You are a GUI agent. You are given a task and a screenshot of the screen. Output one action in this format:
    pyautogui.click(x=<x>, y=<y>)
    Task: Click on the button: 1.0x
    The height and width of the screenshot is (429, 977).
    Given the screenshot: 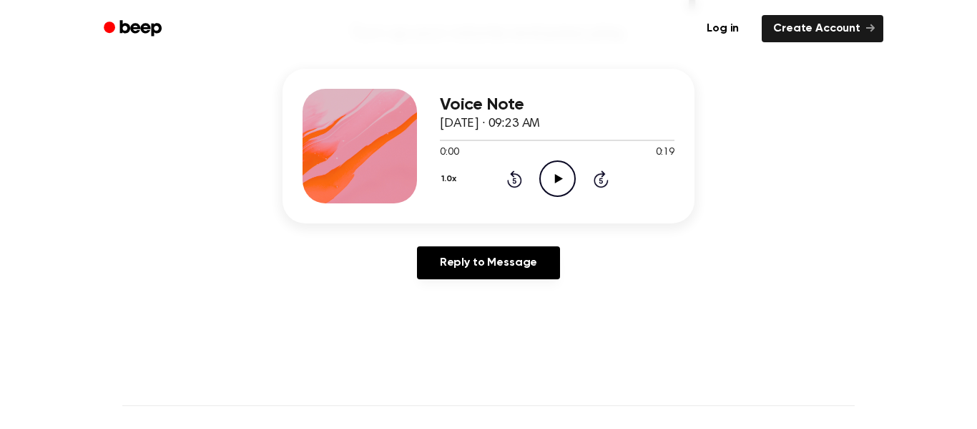 What is the action you would take?
    pyautogui.click(x=451, y=179)
    